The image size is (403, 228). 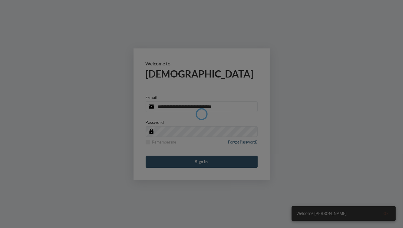 I want to click on label: Remember me, so click(x=161, y=142).